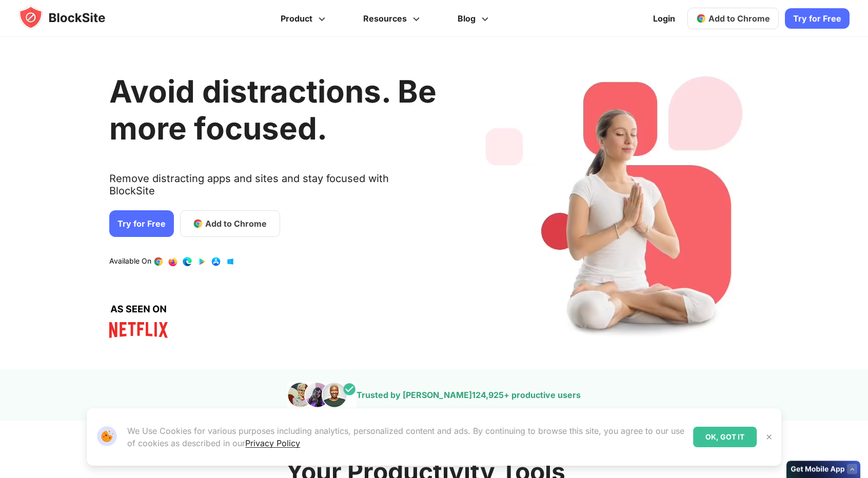 Image resolution: width=868 pixels, height=478 pixels. What do you see at coordinates (273, 110) in the screenshot?
I see `h1: Avoid distractions. Be more focused.` at bounding box center [273, 110].